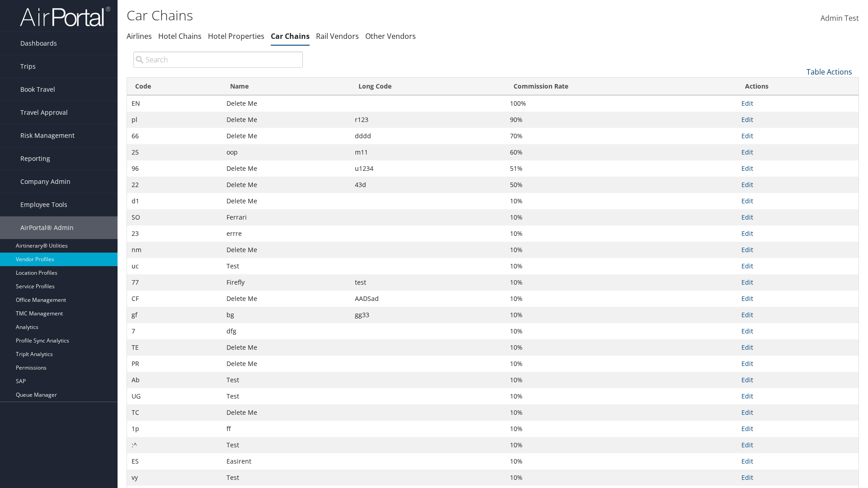 The width and height of the screenshot is (868, 488). Describe the element at coordinates (175, 120) in the screenshot. I see `td: pl` at that location.